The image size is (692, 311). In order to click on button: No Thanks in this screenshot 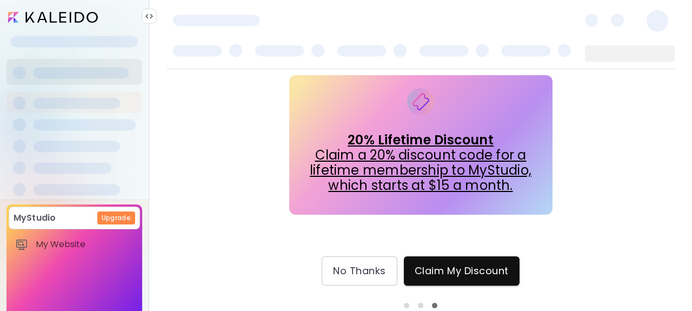, I will do `click(360, 271)`.